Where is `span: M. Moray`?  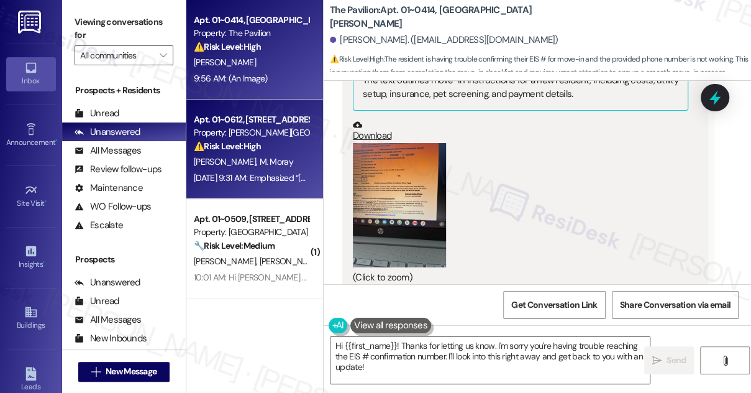
span: M. Moray is located at coordinates (277, 162).